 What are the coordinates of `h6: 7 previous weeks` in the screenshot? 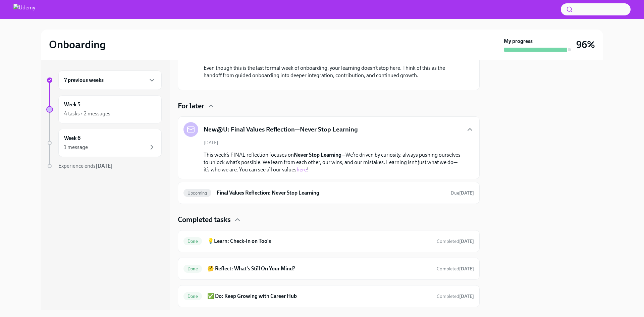 It's located at (84, 80).